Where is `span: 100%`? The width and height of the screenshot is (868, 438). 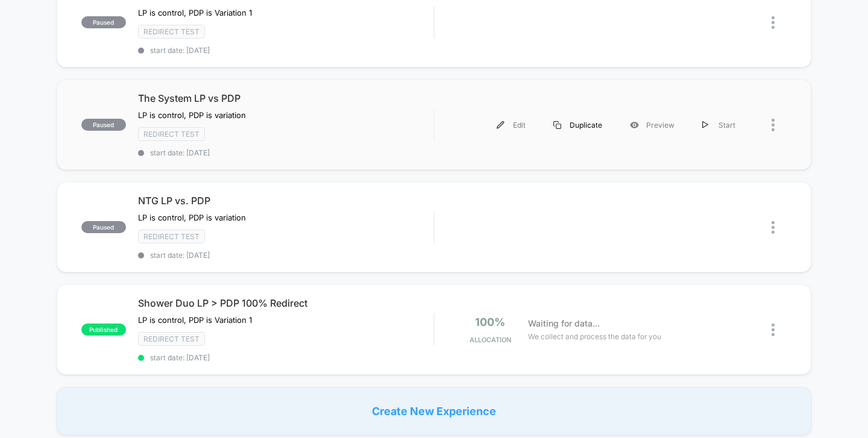 span: 100% is located at coordinates (490, 321).